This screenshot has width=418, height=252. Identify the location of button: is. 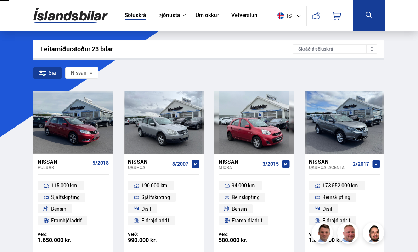
(290, 16).